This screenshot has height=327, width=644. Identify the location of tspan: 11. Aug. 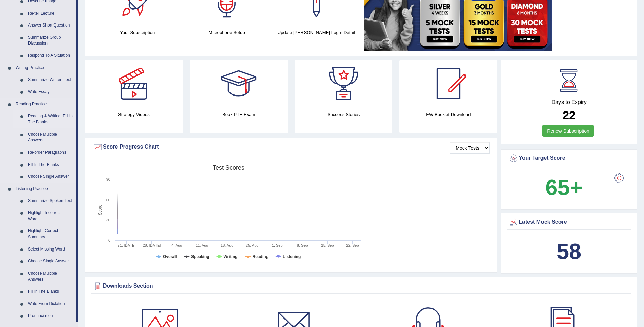
(202, 245).